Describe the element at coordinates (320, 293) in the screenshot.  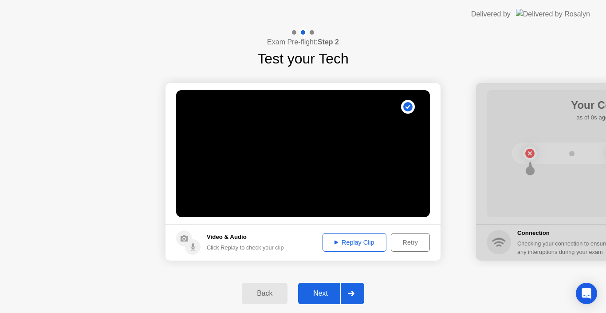
I see `div: Next` at that location.